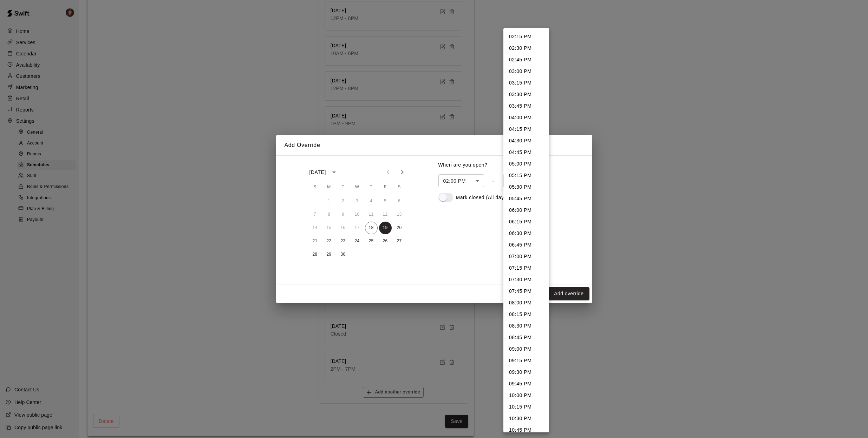  I want to click on li: 09:45 PM, so click(526, 384).